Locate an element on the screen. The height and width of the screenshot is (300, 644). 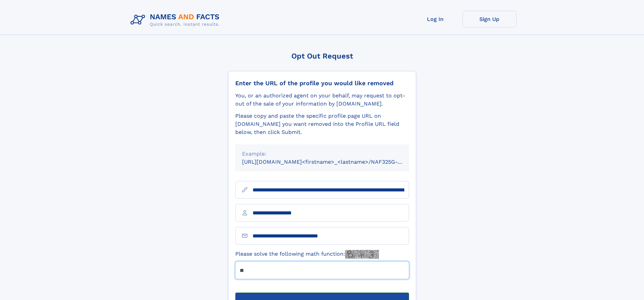
img: Logo Names and Facts is located at coordinates (177, 20).